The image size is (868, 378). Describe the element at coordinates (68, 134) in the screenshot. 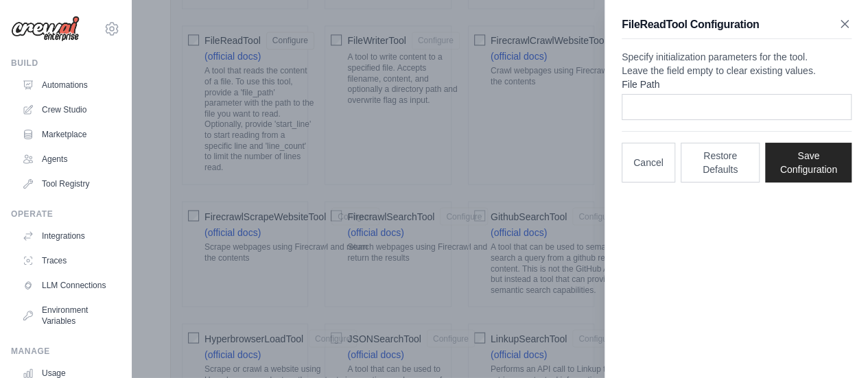

I see `a: Marketplace` at that location.